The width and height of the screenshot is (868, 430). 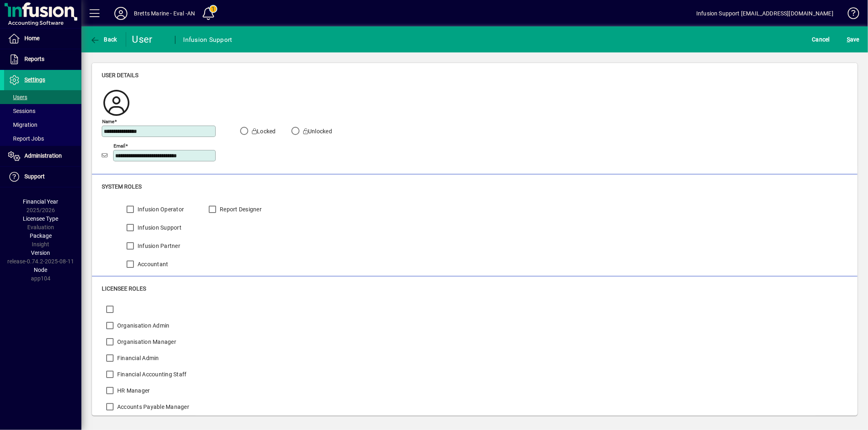 What do you see at coordinates (43, 177) in the screenshot?
I see `a: Support` at bounding box center [43, 177].